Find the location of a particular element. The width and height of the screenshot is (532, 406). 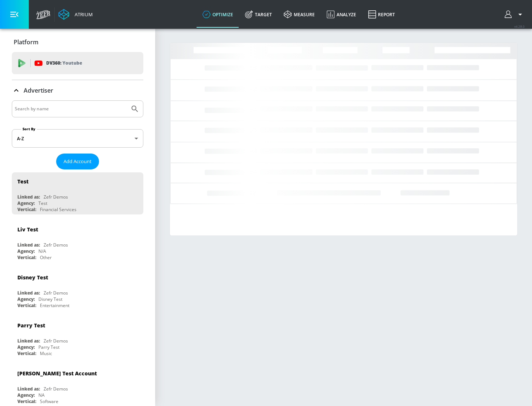

span: v 4.28.0 is located at coordinates (519, 26).